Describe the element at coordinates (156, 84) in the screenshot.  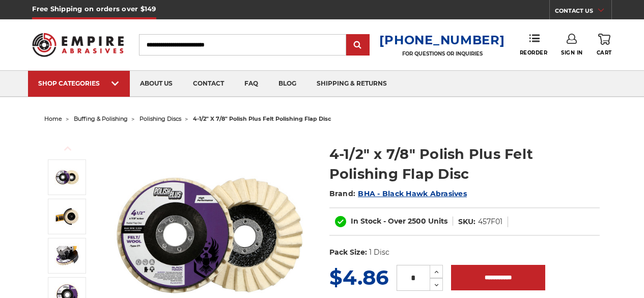
I see `a: about us` at that location.